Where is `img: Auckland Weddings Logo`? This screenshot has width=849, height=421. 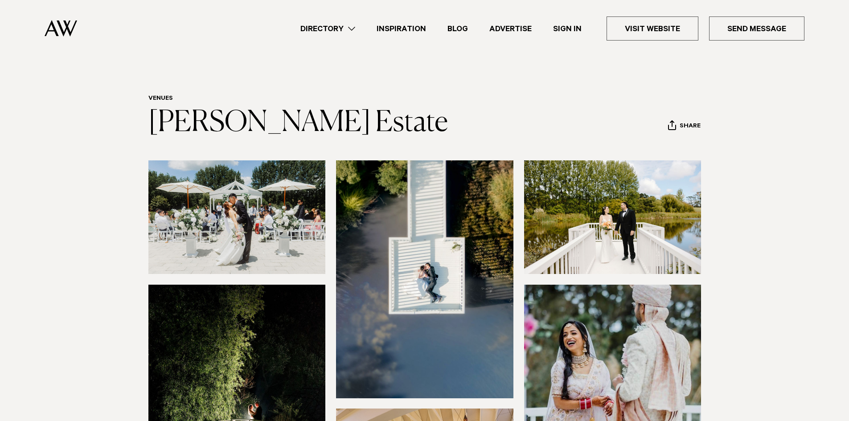 img: Auckland Weddings Logo is located at coordinates (61, 28).